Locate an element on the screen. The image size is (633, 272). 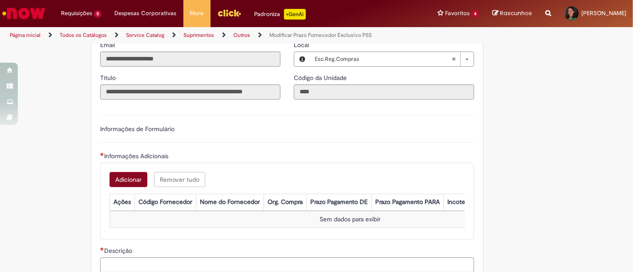
a: Suprimentos is located at coordinates (199, 35).